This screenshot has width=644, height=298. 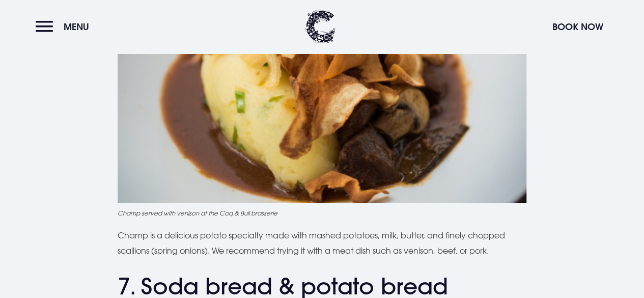 What do you see at coordinates (65, 26) in the screenshot?
I see `button: Menu` at bounding box center [65, 26].